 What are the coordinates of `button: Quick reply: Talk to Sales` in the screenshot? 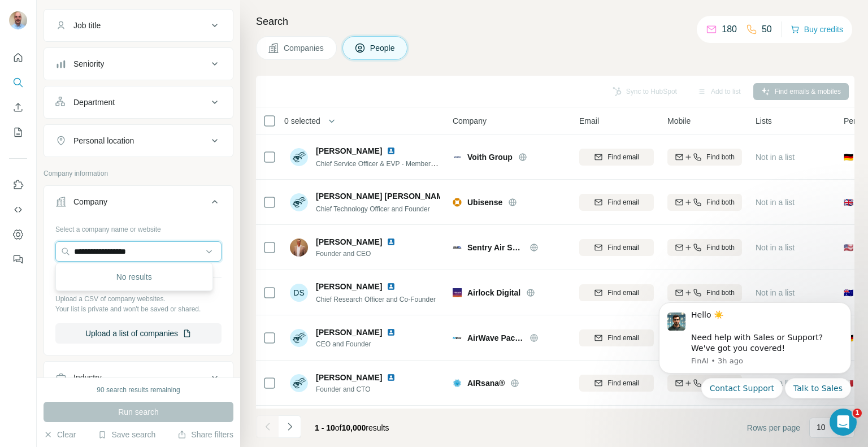 It's located at (176, 95).